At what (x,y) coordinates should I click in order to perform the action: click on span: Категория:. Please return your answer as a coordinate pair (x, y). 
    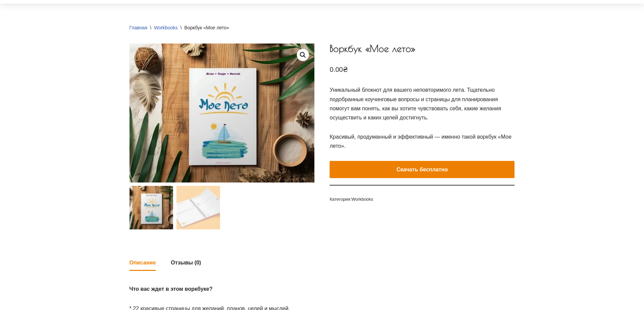
    Looking at the image, I should click on (422, 199).